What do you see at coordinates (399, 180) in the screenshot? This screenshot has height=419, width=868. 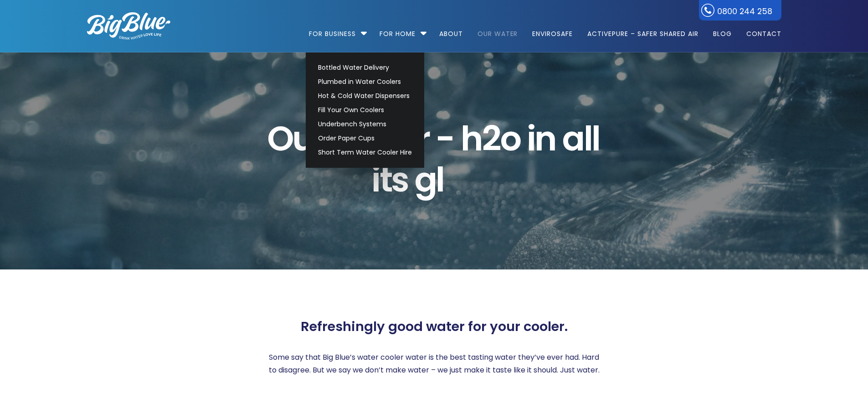 I see `span: s` at bounding box center [399, 180].